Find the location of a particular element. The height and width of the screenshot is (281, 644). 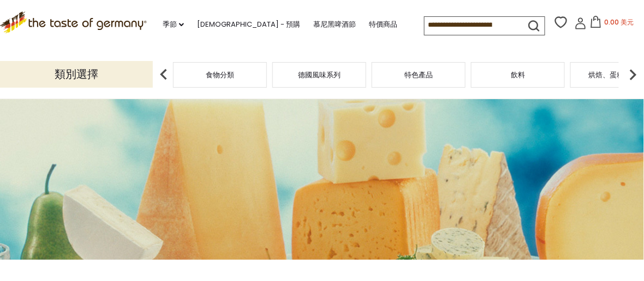

a: 飲料 is located at coordinates (518, 75).